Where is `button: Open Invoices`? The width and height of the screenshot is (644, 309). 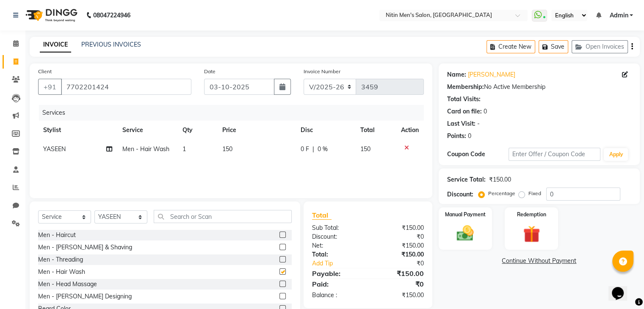 button: Open Invoices is located at coordinates (599, 47).